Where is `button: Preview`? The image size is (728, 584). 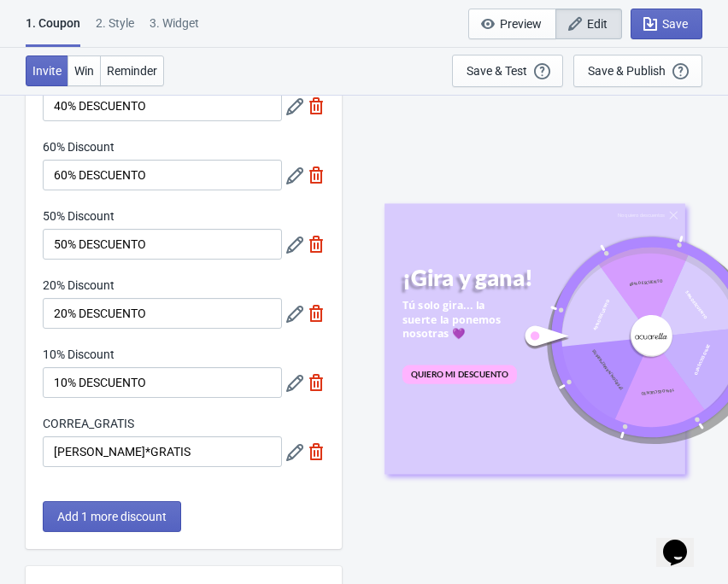
button: Preview is located at coordinates (512, 24).